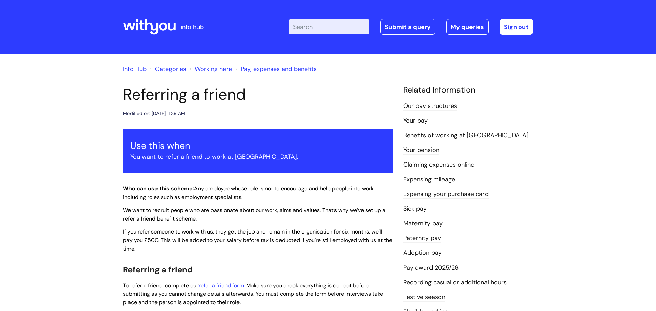 This screenshot has width=656, height=311. Describe the element at coordinates (421, 150) in the screenshot. I see `a: Your pension` at that location.